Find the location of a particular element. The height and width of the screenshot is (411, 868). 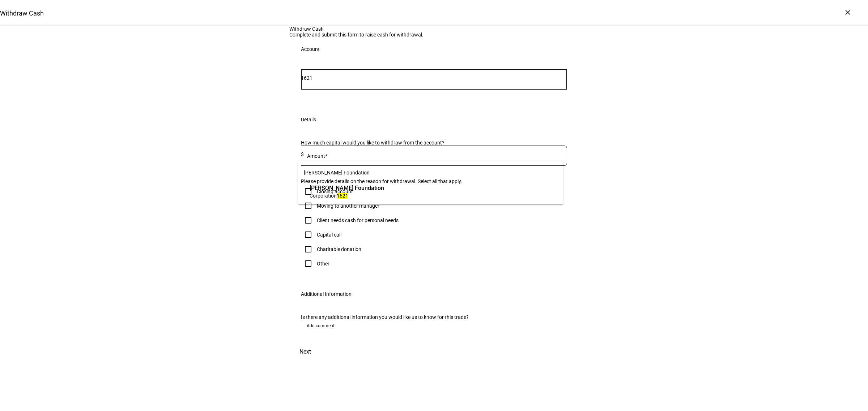

button: Next is located at coordinates (305, 352).